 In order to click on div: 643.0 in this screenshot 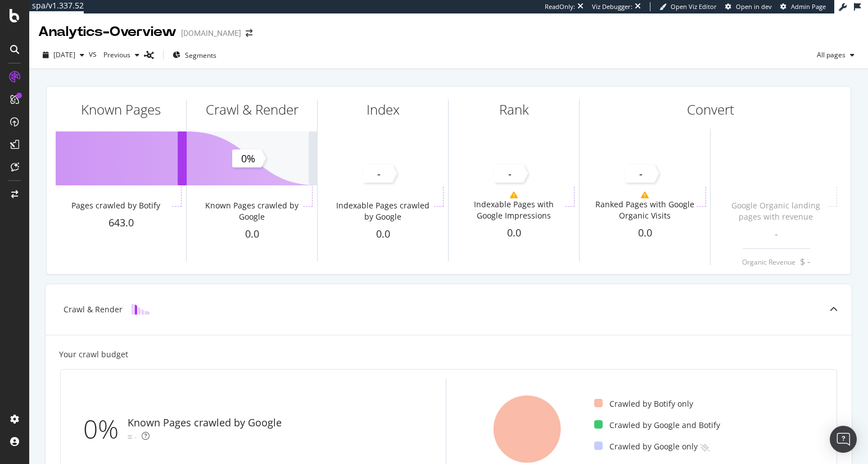, I will do `click(121, 223)`.